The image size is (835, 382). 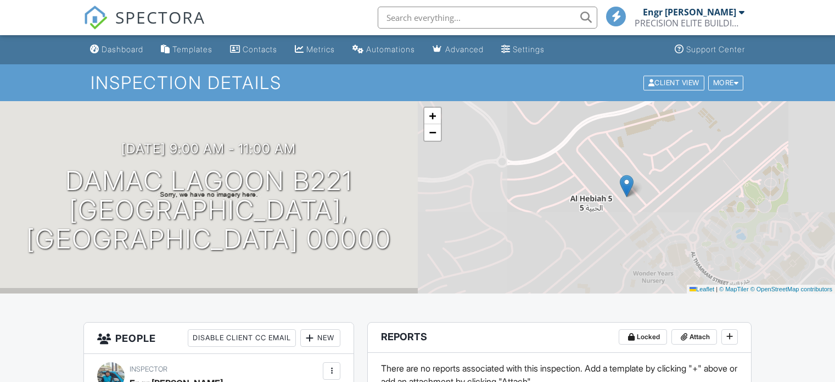 What do you see at coordinates (320, 338) in the screenshot?
I see `div: New` at bounding box center [320, 338].